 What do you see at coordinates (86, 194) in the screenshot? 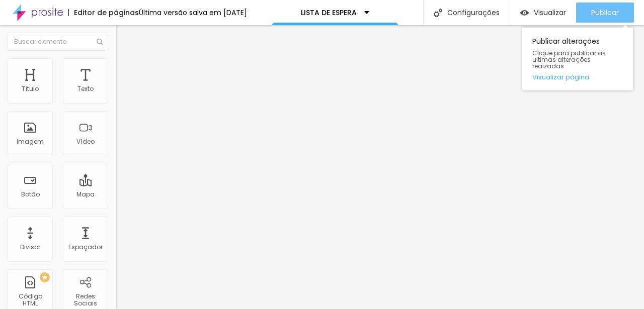
I see `div: Mapa` at bounding box center [86, 194].